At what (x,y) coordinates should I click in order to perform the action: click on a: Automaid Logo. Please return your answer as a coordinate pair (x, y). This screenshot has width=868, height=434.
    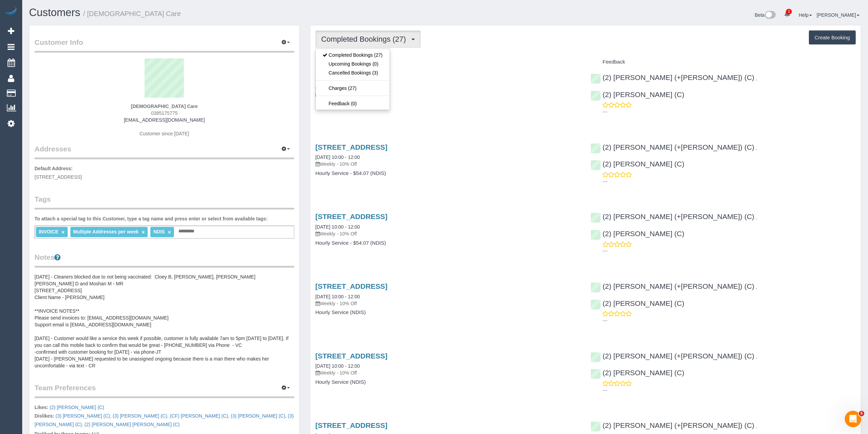
    Looking at the image, I should click on (11, 11).